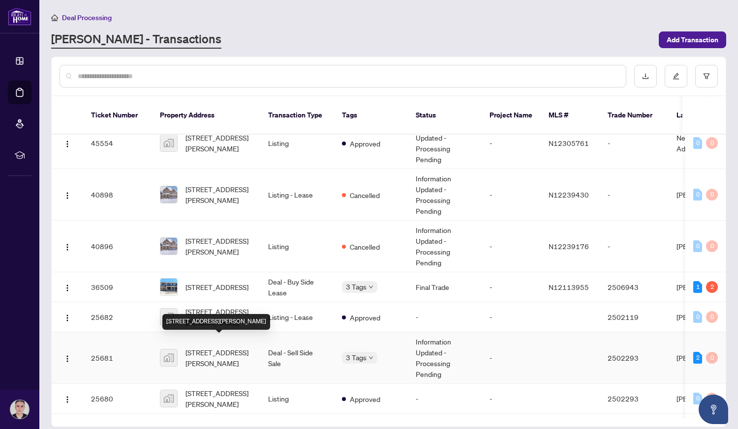 Image resolution: width=738 pixels, height=429 pixels. Describe the element at coordinates (570, 116) in the screenshot. I see `th: MLS #` at that location.